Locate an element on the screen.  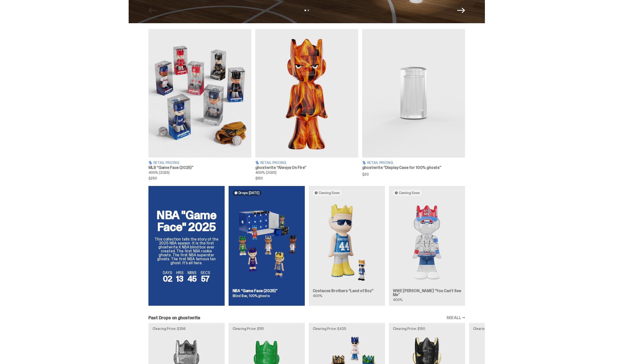
h3: ghostwrite “Always On Fire” is located at coordinates (307, 168).